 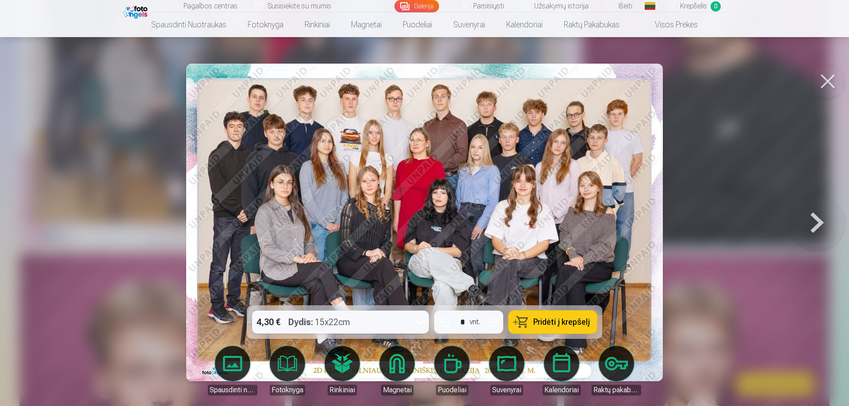 What do you see at coordinates (507, 390) in the screenshot?
I see `div: Suvenyrai` at bounding box center [507, 390].